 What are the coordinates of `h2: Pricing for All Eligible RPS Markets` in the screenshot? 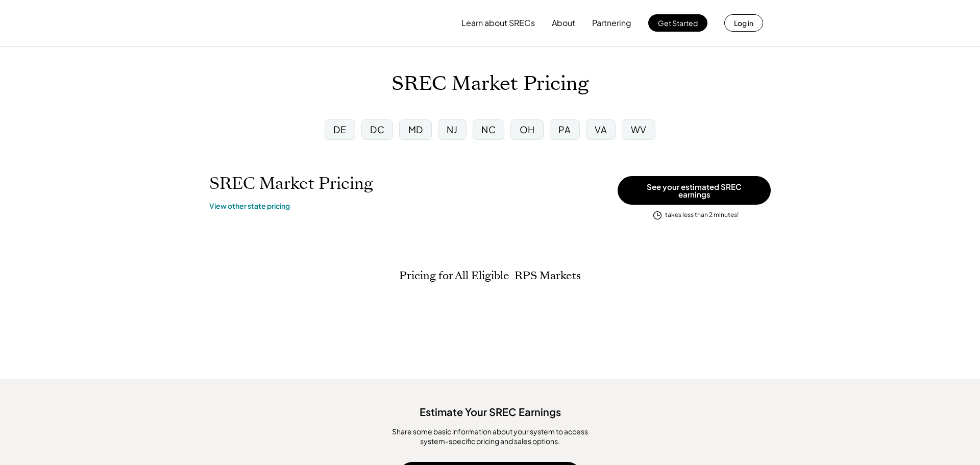 It's located at (490, 276).